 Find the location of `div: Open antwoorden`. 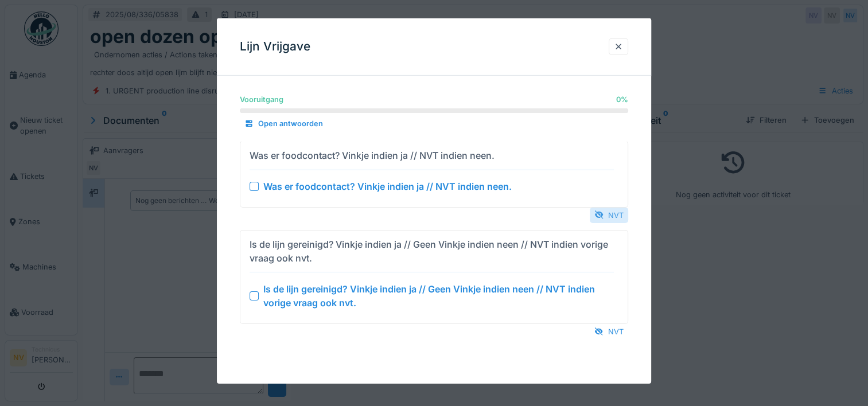

div: Open antwoorden is located at coordinates (284, 123).